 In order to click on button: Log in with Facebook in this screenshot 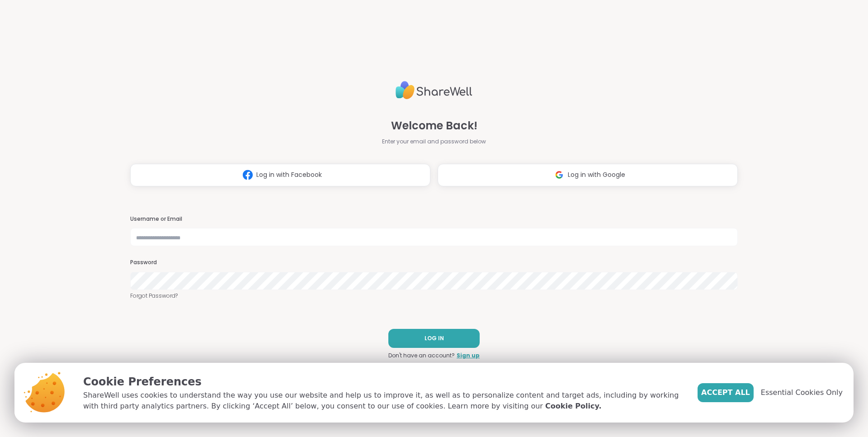, I will do `click(280, 175)`.